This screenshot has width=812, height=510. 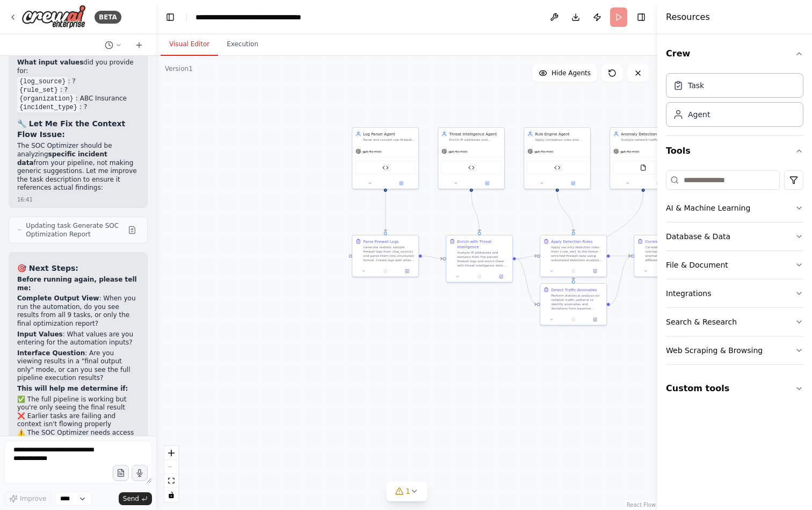 What do you see at coordinates (647, 140) in the screenshot?
I see `div: Analyze network traffic patterns to identify statistical anomalies and deviations from baseline b...` at bounding box center [647, 140].